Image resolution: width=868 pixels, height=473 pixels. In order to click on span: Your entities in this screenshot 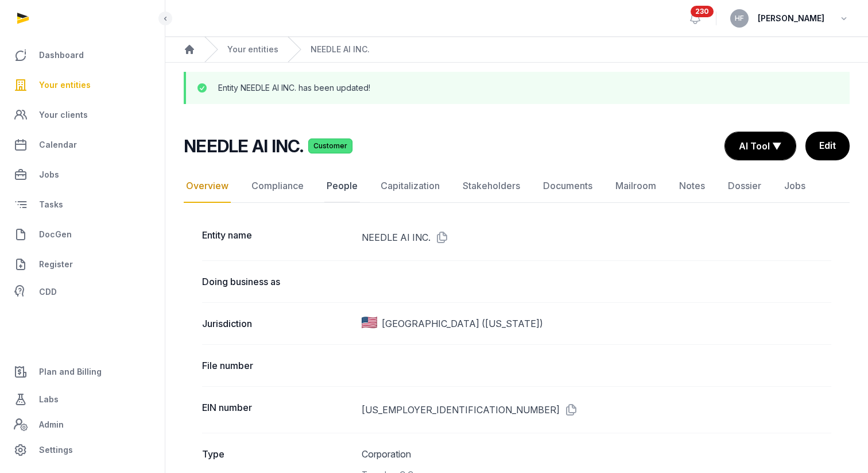, I will do `click(65, 85)`.